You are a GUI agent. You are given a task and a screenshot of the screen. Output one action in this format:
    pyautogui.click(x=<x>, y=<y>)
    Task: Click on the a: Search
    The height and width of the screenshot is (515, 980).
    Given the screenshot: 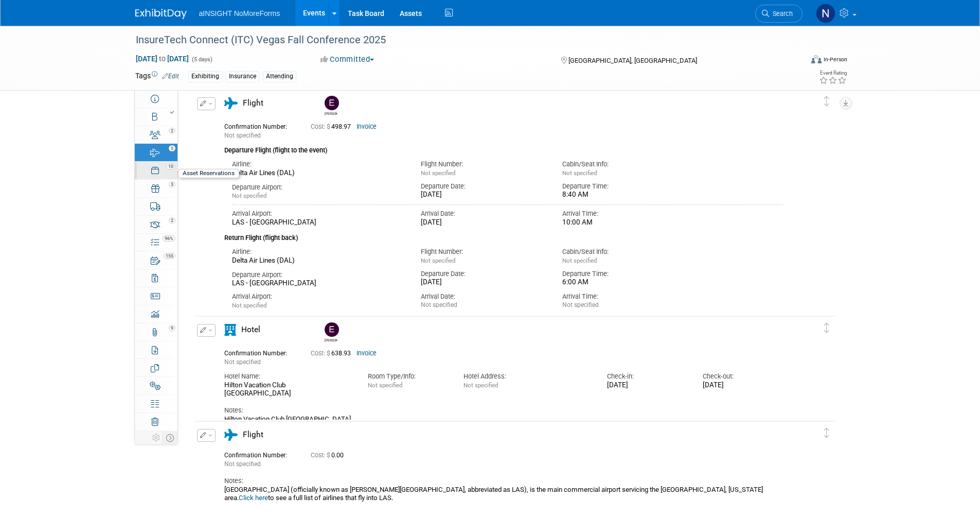 What is the action you would take?
    pyautogui.click(x=778, y=13)
    